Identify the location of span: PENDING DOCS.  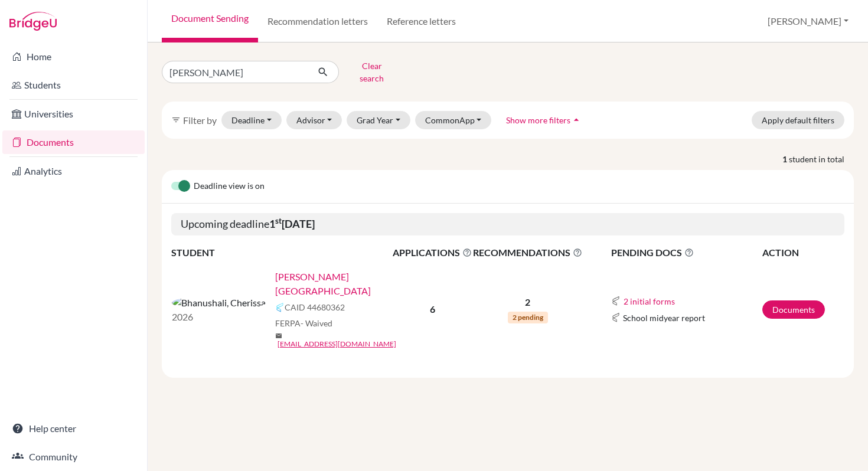
(686, 253).